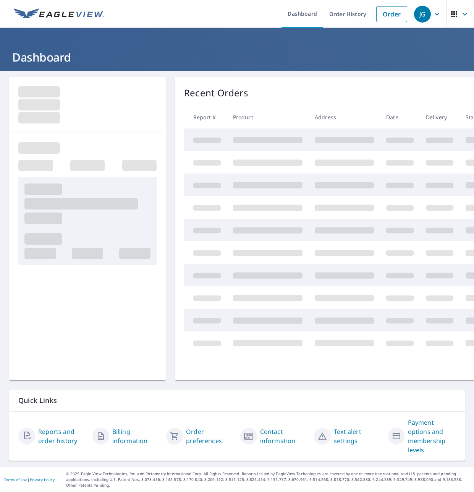  Describe the element at coordinates (62, 436) in the screenshot. I see `a: Reports and order history` at that location.